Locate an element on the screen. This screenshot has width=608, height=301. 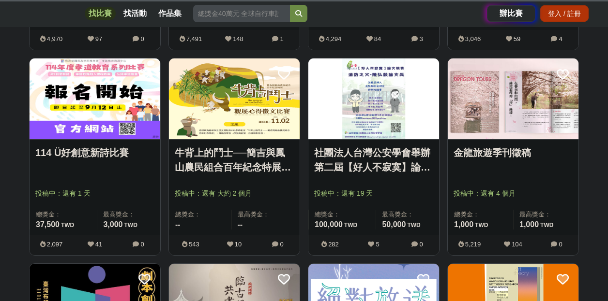
span: 97 is located at coordinates (99, 39).